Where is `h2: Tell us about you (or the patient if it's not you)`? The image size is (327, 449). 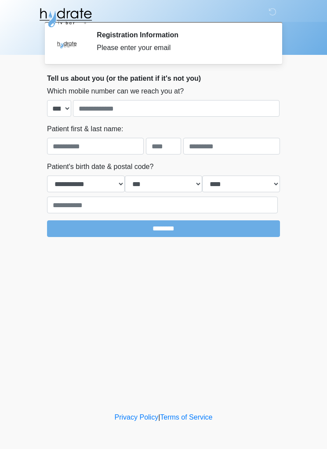 h2: Tell us about you (or the patient if it's not you) is located at coordinates (163, 78).